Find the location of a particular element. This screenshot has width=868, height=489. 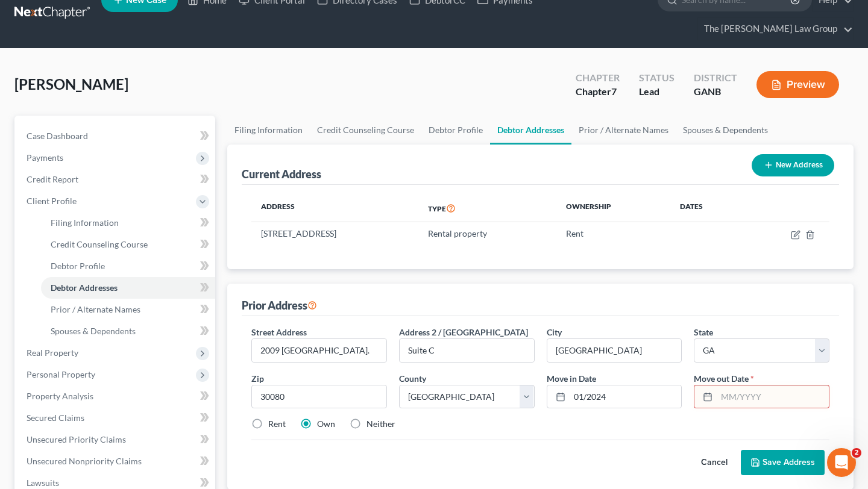

span: Zip is located at coordinates (257, 379).